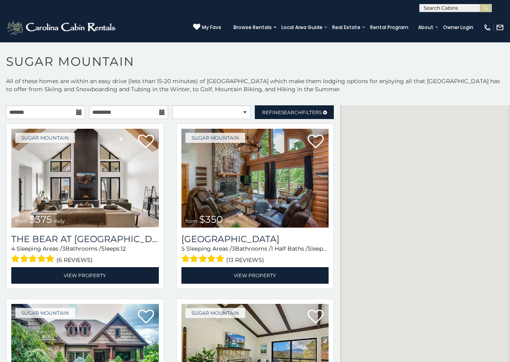 The image size is (510, 362). Describe the element at coordinates (85, 239) in the screenshot. I see `h3: The Bear At Sugar Mountain` at that location.